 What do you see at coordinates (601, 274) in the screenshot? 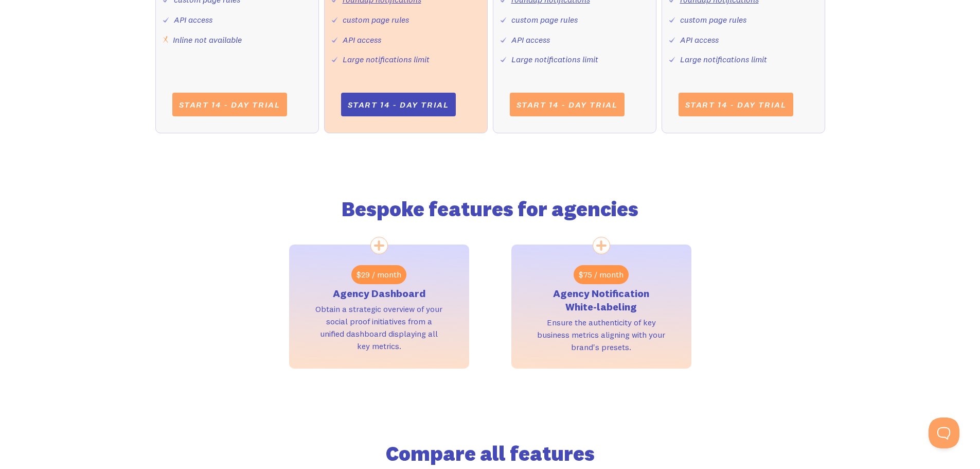
I see `div: $75 / month` at bounding box center [601, 274].